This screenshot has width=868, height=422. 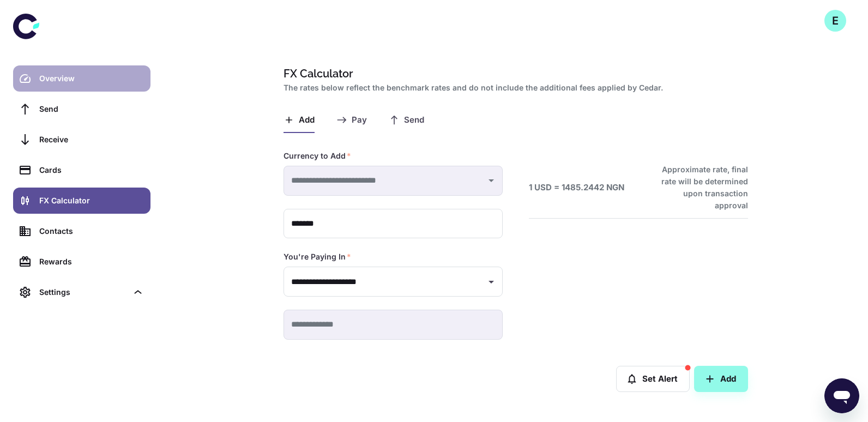 I want to click on div: Overview, so click(x=92, y=79).